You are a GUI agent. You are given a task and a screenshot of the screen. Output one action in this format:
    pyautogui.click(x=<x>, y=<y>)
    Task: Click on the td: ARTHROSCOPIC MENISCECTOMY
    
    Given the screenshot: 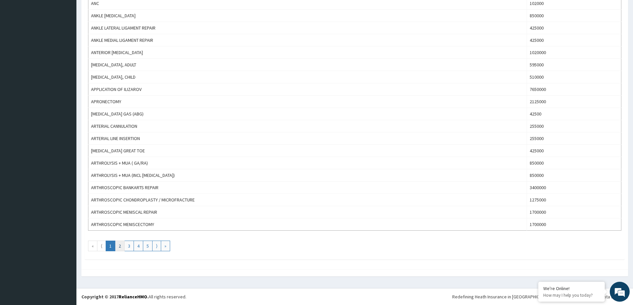 What is the action you would take?
    pyautogui.click(x=308, y=225)
    